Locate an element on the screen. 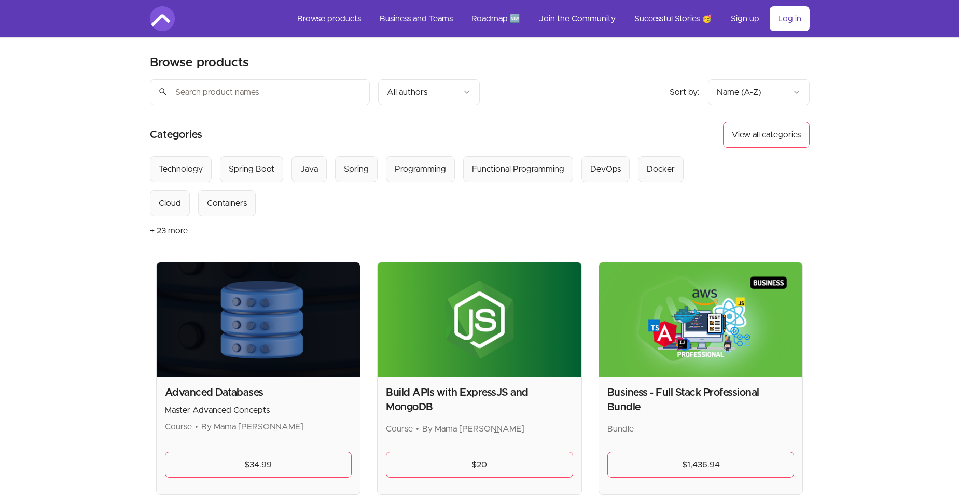  a: Browse products is located at coordinates (329, 19).